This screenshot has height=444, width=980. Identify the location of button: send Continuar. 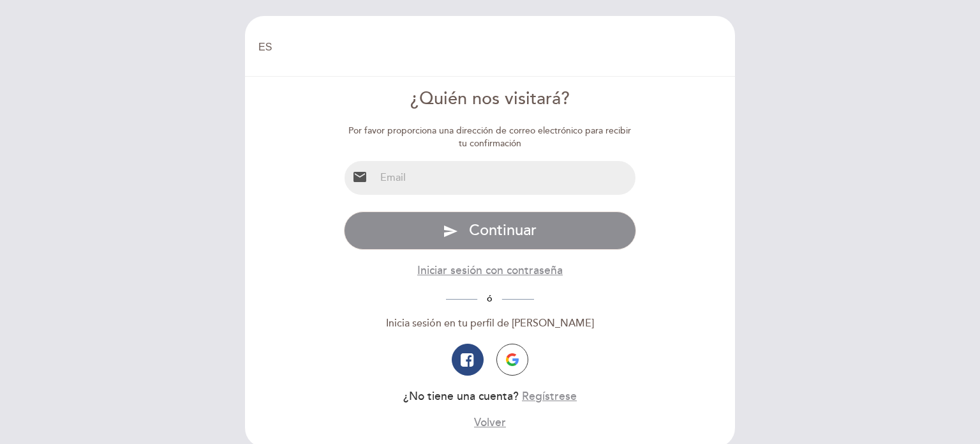
(490, 231).